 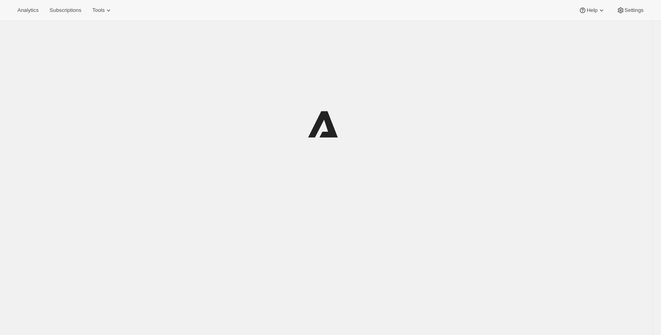 I want to click on span: Help, so click(x=592, y=10).